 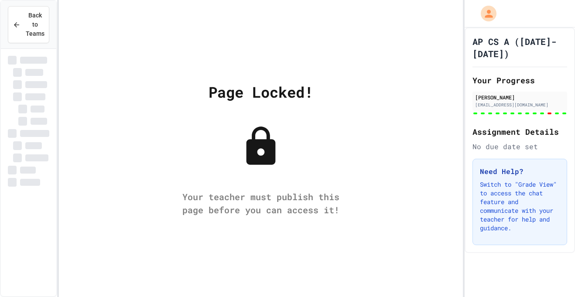 I want to click on p: Switch to "Grade View" to access the chat feature and communicate with your teacher for help and ..., so click(x=520, y=206).